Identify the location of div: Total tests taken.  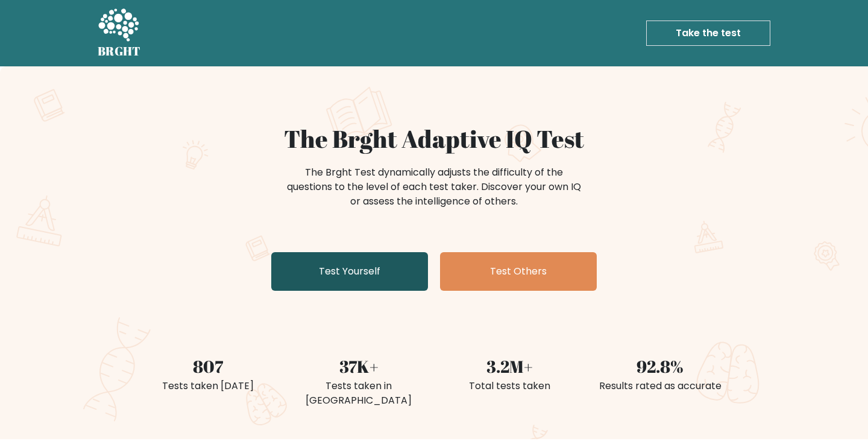
(509, 386).